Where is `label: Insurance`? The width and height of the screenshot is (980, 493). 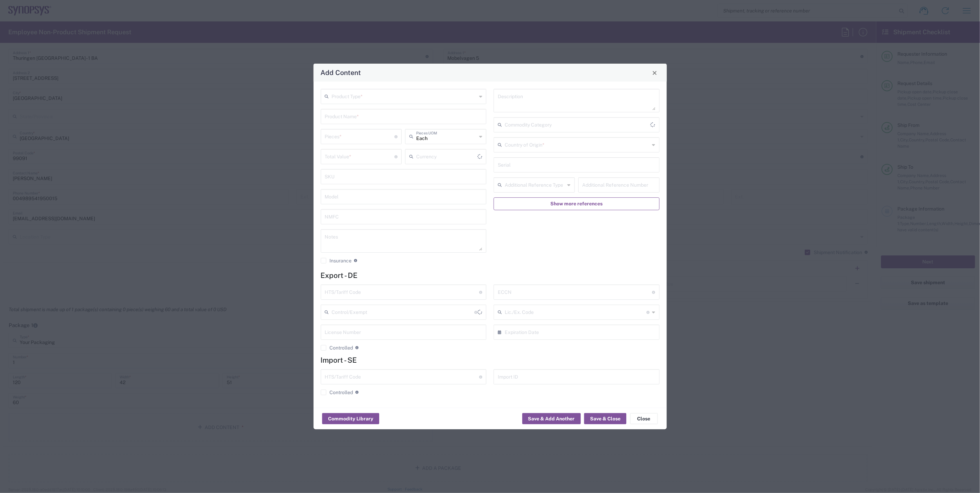
label: Insurance is located at coordinates (336, 261).